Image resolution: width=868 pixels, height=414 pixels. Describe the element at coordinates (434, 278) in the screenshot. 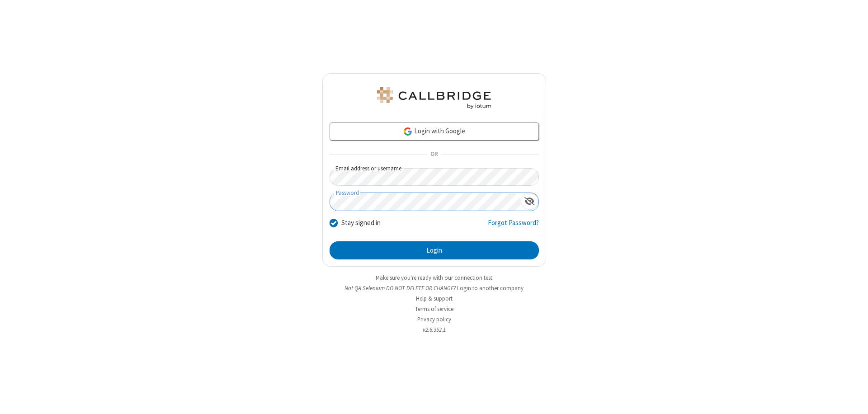

I see `a: Make sure you're ready with our connection test` at that location.